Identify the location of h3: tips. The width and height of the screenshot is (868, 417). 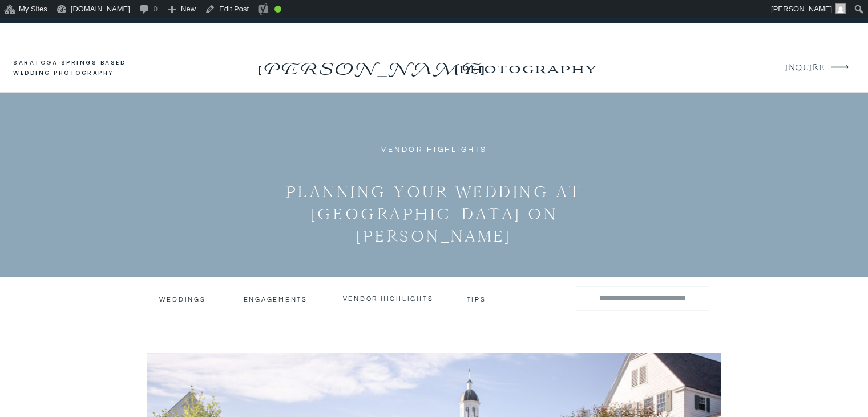
(477, 298).